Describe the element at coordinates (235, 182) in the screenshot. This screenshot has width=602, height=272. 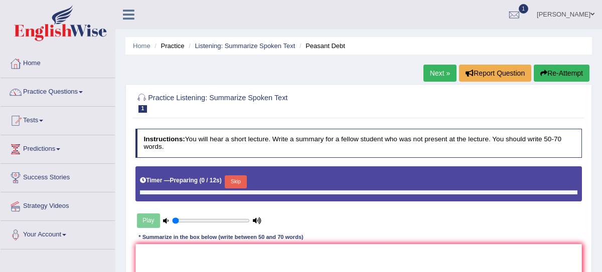
I see `button: Skip` at that location.